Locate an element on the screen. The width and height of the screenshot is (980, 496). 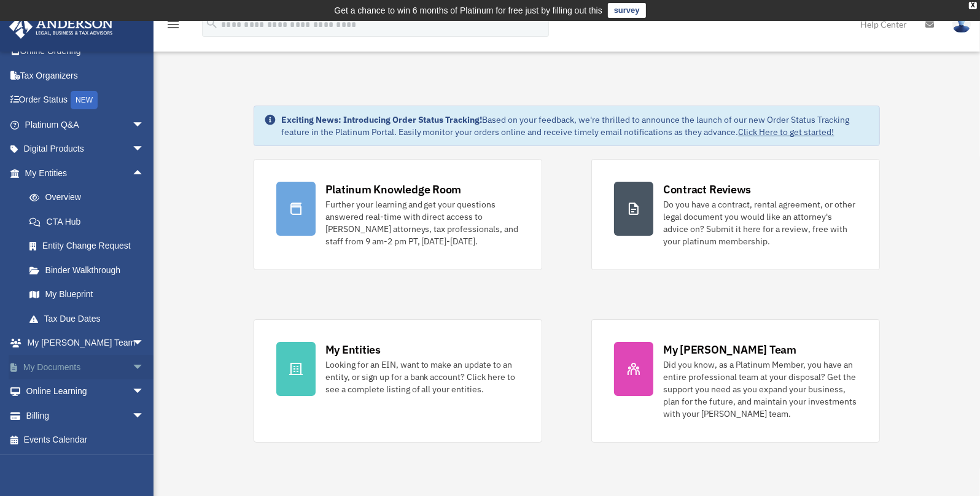
a: menu is located at coordinates (173, 27).